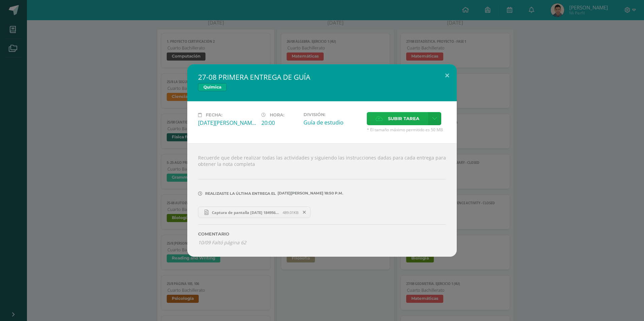 This screenshot has height=321, width=644. What do you see at coordinates (333, 123) in the screenshot?
I see `div: Guía de estudio` at bounding box center [333, 123].